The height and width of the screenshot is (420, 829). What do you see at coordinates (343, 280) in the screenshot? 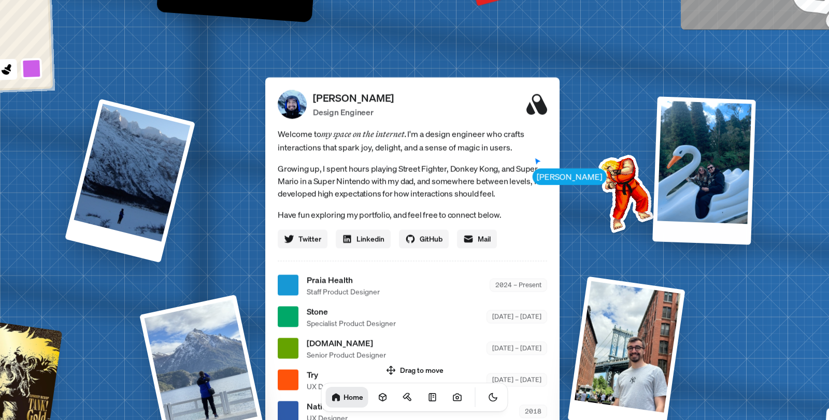
I see `span: Praia Health` at bounding box center [343, 280].